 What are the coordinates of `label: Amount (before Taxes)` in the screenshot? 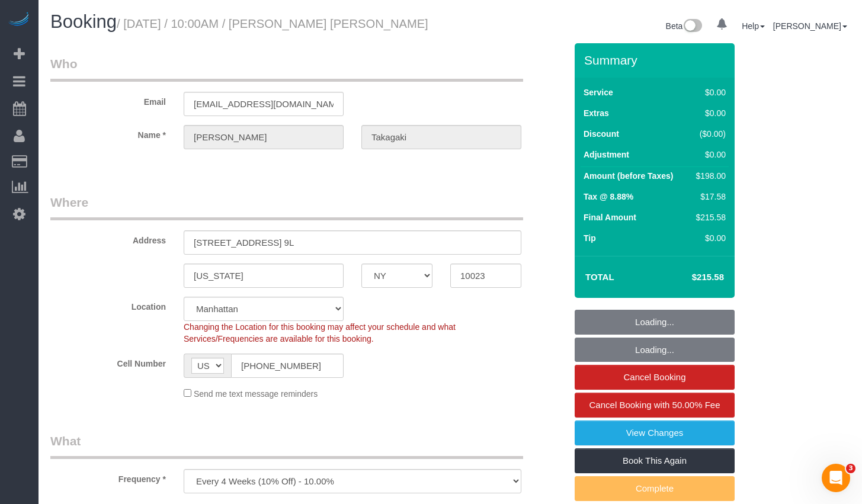 It's located at (628, 176).